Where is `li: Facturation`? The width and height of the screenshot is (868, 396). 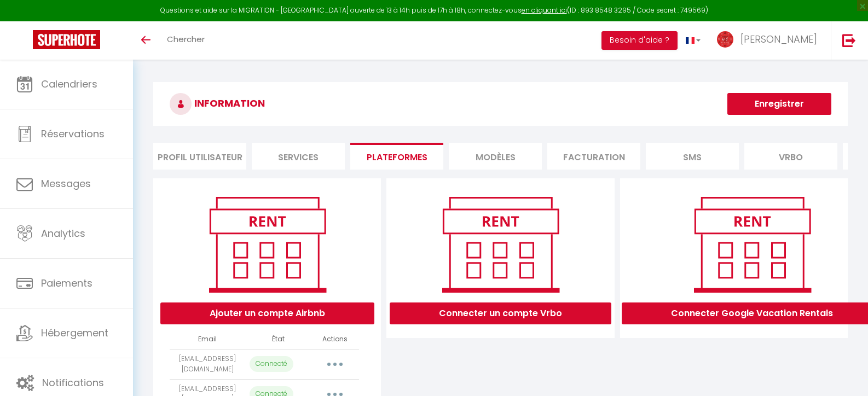 li: Facturation is located at coordinates (594, 156).